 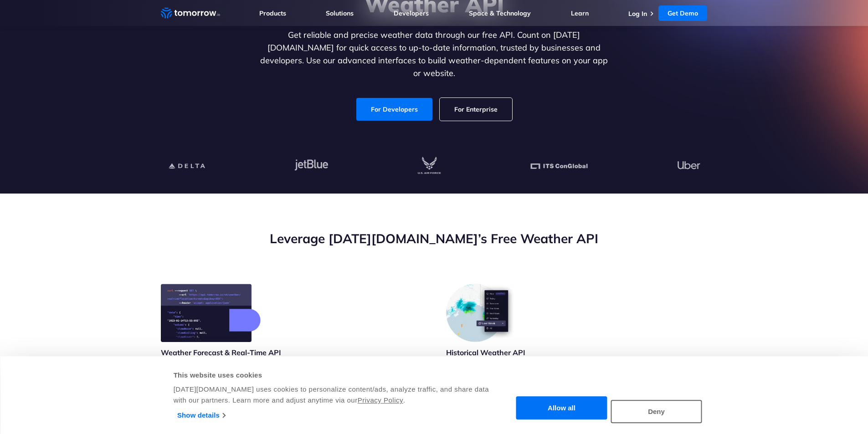 I want to click on a: Home link, so click(x=190, y=13).